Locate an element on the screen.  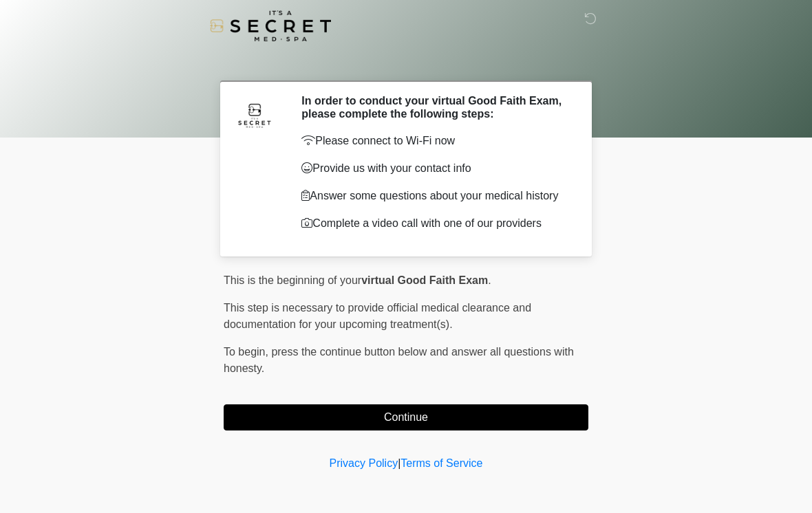
a: Privacy Policy is located at coordinates (364, 463).